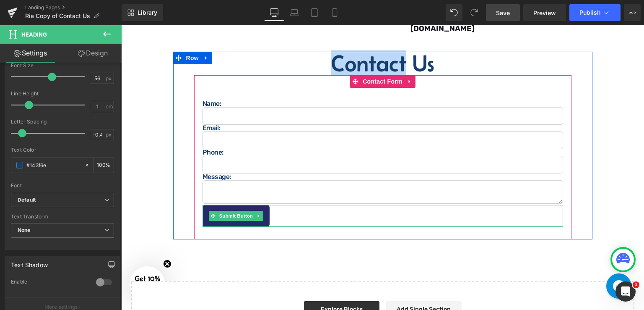 This screenshot has width=644, height=310. Describe the element at coordinates (62, 94) in the screenshot. I see `div: Line Height` at that location.